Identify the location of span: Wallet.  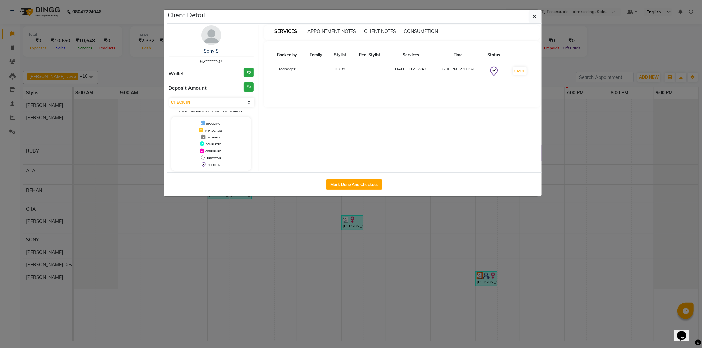
(176, 74).